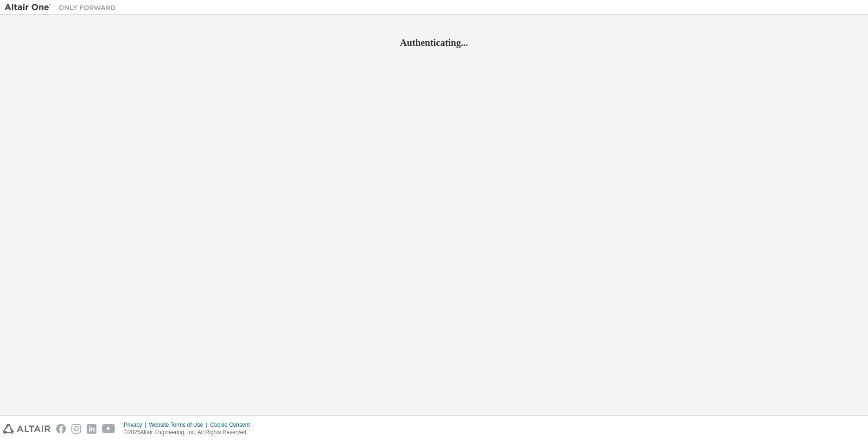 Image resolution: width=868 pixels, height=442 pixels. Describe the element at coordinates (91, 429) in the screenshot. I see `img: linkedin.svg` at that location.